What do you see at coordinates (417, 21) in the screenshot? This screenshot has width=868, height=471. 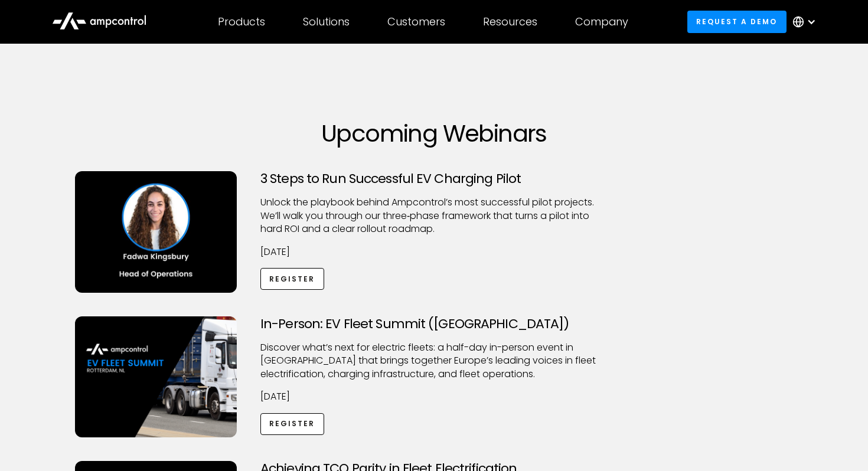 I see `div: Customers` at bounding box center [417, 21].